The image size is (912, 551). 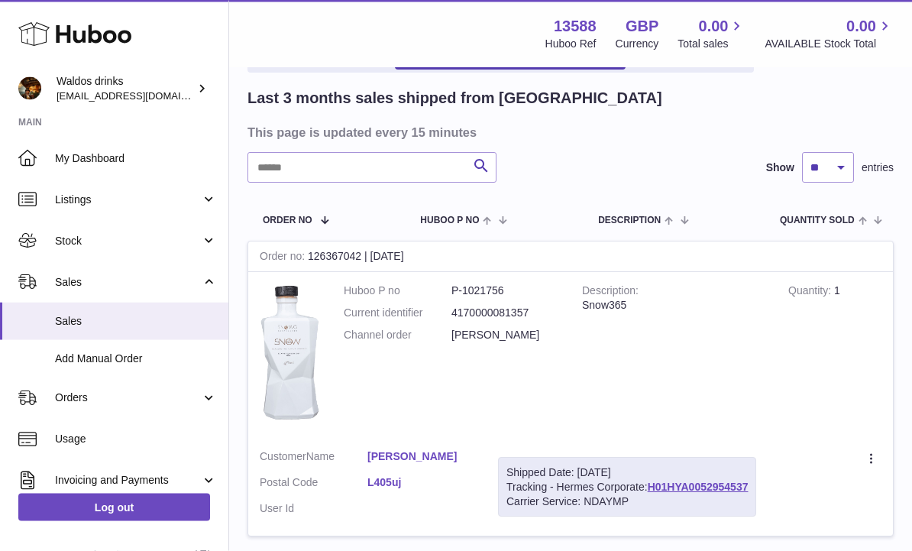 I want to click on dt: Current identifier, so click(x=397, y=313).